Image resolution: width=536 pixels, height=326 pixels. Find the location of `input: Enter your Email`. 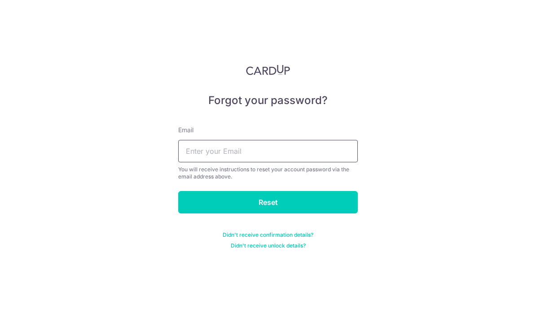

input: Enter your Email is located at coordinates (268, 151).